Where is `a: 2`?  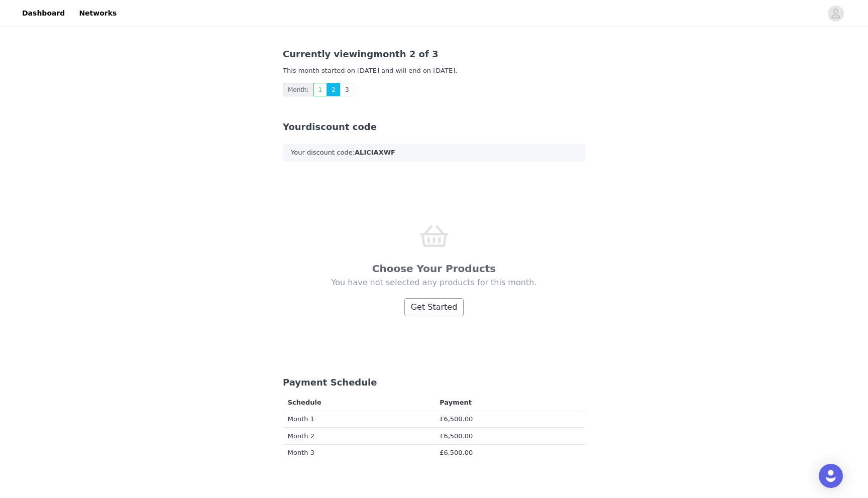
a: 2 is located at coordinates (334, 90).